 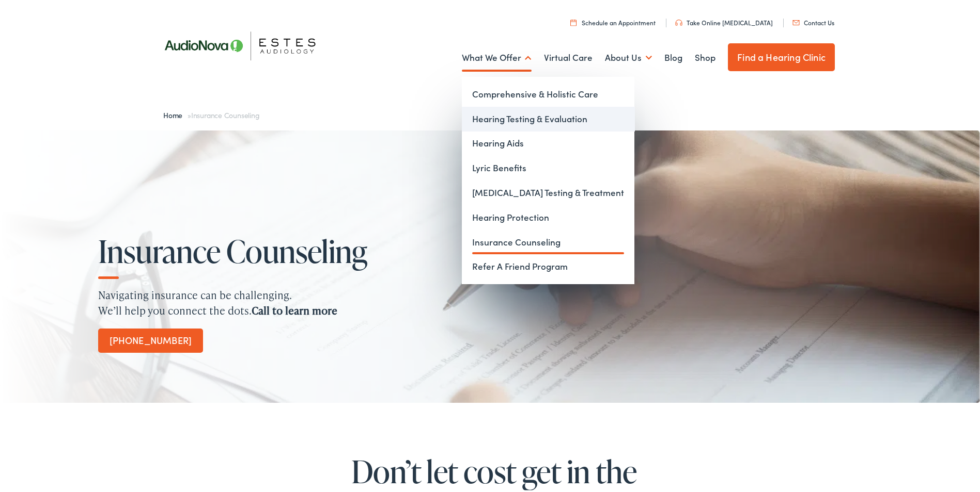 I want to click on a: Lyric Benefits, so click(x=548, y=166).